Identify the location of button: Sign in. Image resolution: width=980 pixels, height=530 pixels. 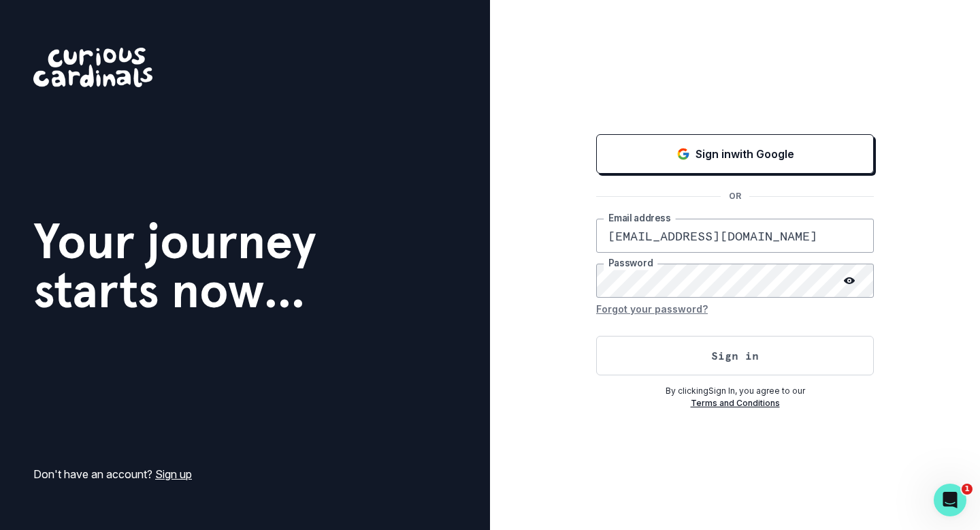
(734, 355).